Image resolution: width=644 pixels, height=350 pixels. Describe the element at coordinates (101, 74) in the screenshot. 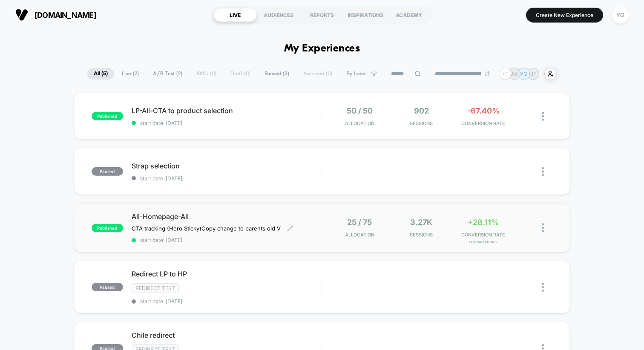

I see `span: All ( 5 )` at that location.